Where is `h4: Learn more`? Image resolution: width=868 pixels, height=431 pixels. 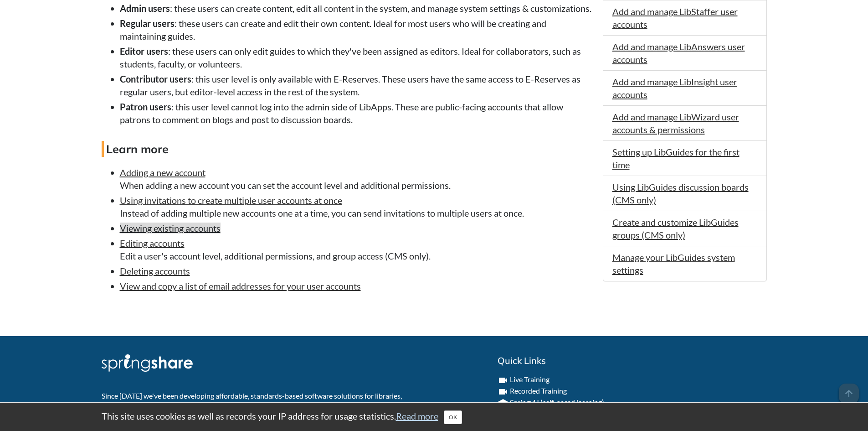 h4: Learn more is located at coordinates (347, 148).